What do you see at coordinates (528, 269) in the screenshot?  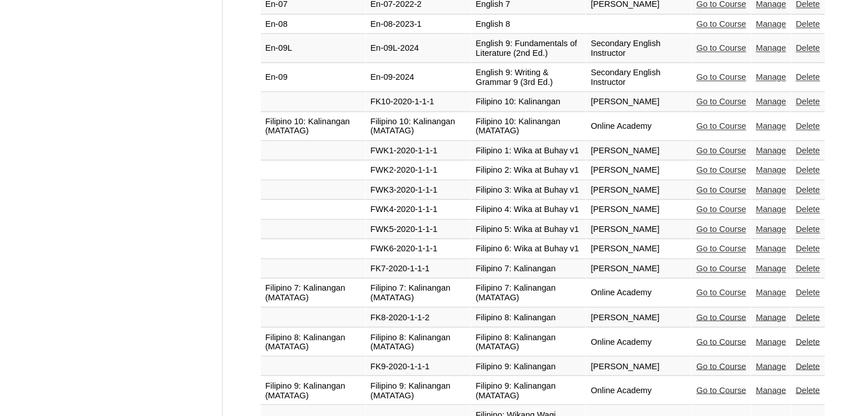 I see `td: Filipino 7: Kalinangan` at bounding box center [528, 269].